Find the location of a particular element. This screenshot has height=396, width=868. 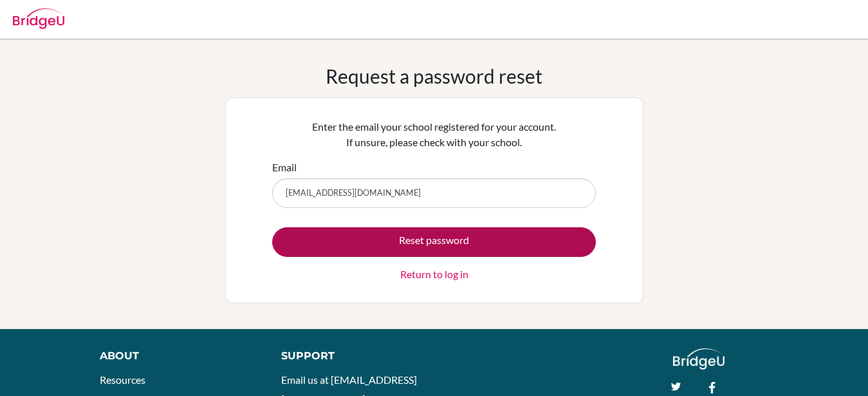

div: About is located at coordinates (175, 356).